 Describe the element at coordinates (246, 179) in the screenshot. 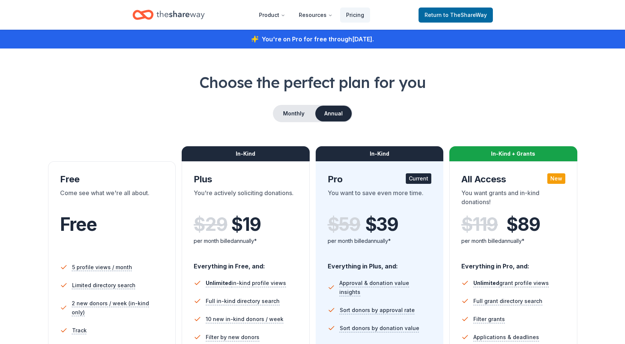

I see `div: Plus` at that location.